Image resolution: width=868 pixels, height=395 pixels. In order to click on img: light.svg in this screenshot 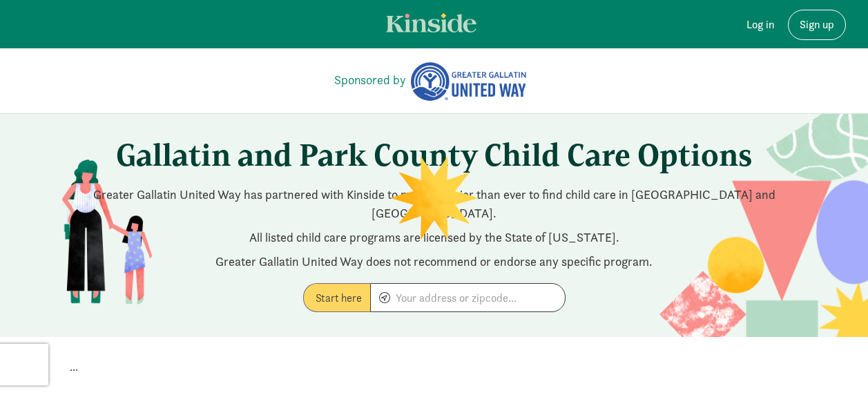, I will do `click(431, 22)`.